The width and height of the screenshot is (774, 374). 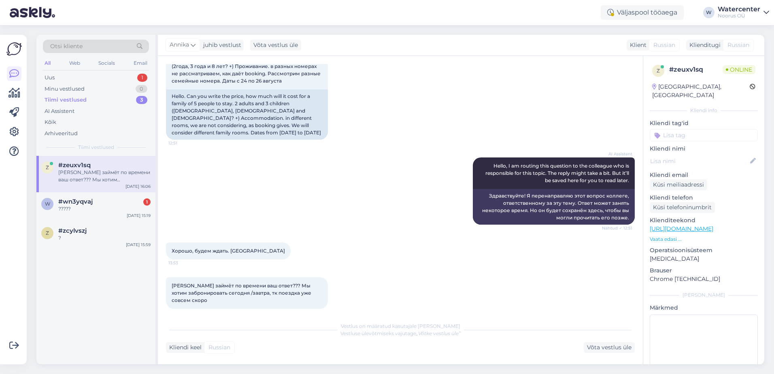 I want to click on div: juhib vestlust, so click(x=221, y=45).